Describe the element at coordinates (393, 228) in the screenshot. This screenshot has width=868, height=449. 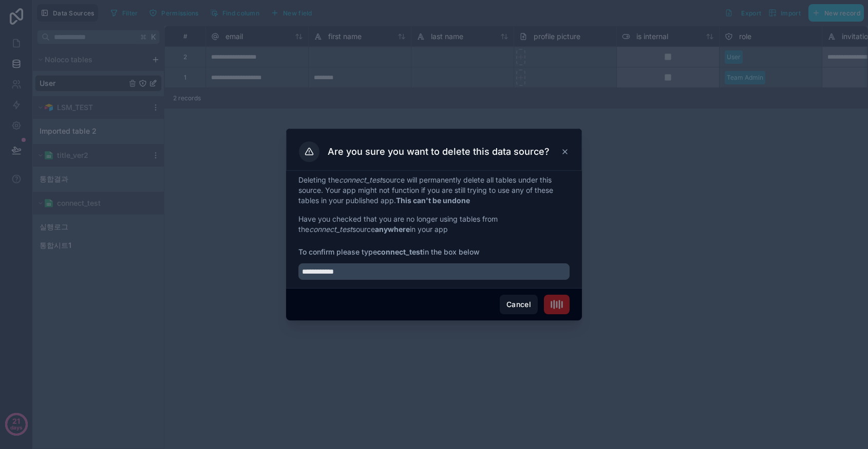
I see `strong: anywhere` at that location.